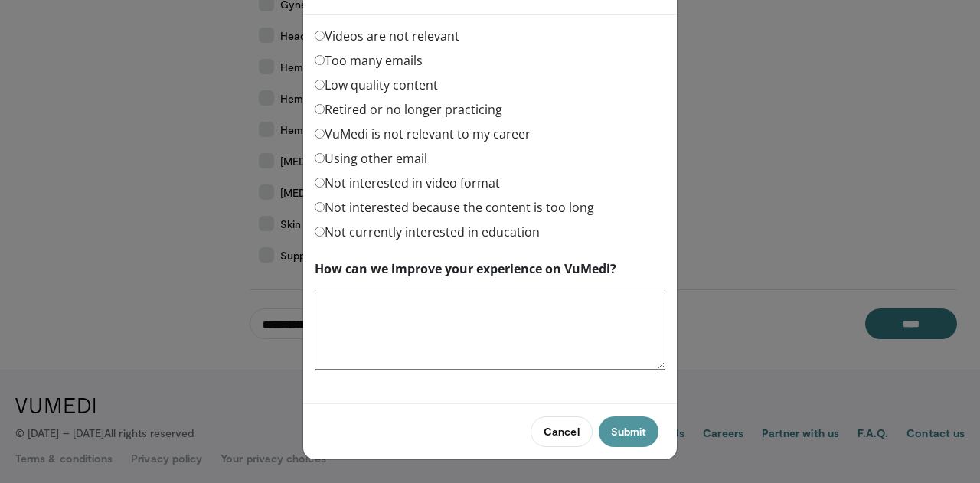  What do you see at coordinates (320, 183) in the screenshot?
I see `input: Not interested in video format` at bounding box center [320, 183].